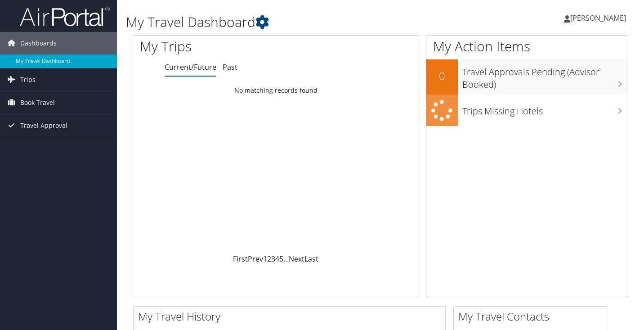 The height and width of the screenshot is (330, 644). Describe the element at coordinates (255, 259) in the screenshot. I see `a: Prev` at that location.